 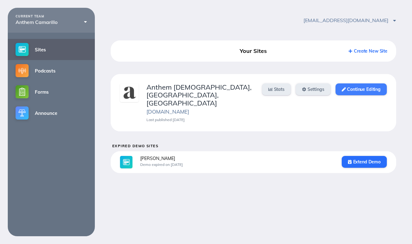 What do you see at coordinates (51, 16) in the screenshot?
I see `div: CURRENT TEAM` at bounding box center [51, 16].